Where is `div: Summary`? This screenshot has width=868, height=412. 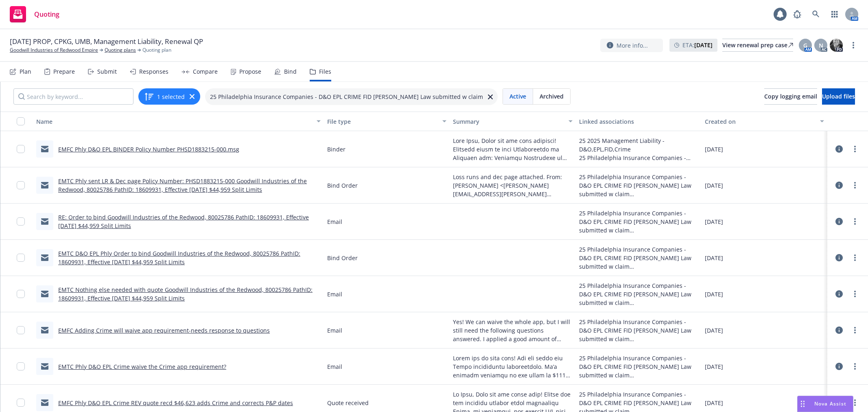 div: Summary is located at coordinates (508, 122).